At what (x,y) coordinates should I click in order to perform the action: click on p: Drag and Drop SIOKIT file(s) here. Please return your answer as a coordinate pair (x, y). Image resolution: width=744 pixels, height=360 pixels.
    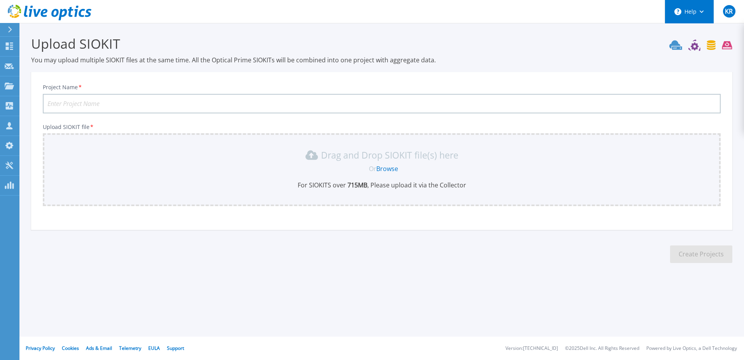
    Looking at the image, I should click on (389, 155).